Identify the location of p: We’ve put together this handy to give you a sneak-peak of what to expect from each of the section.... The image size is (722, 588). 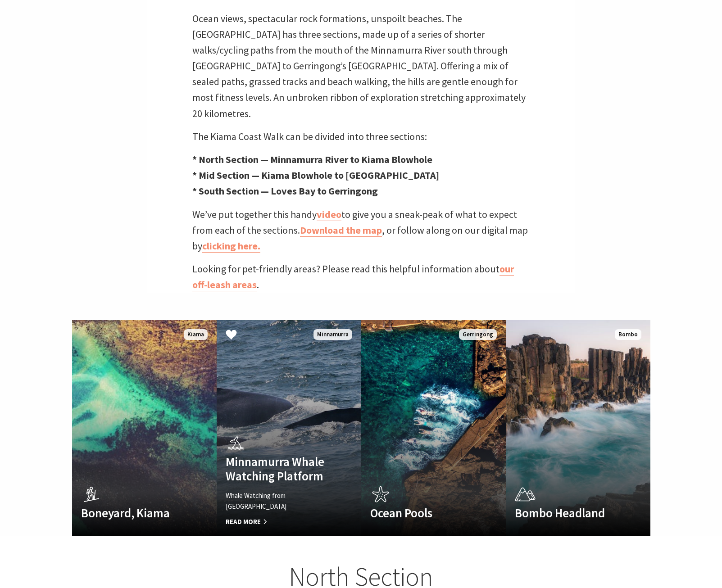
(361, 230).